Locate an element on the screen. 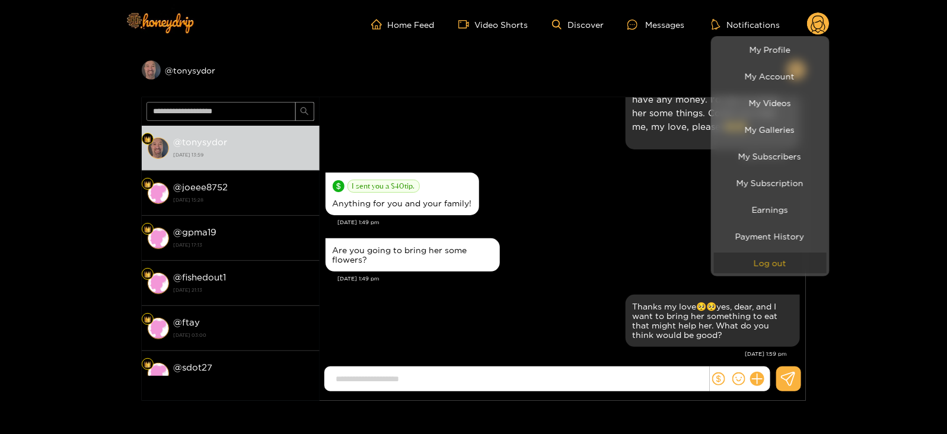  a: My Subscription is located at coordinates (770, 183).